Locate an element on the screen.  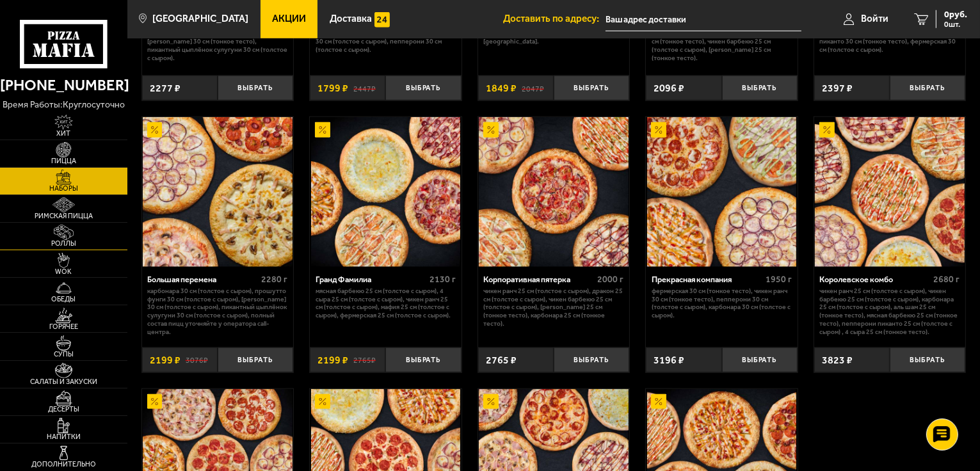
span: 1799 ₽ is located at coordinates (333, 88).